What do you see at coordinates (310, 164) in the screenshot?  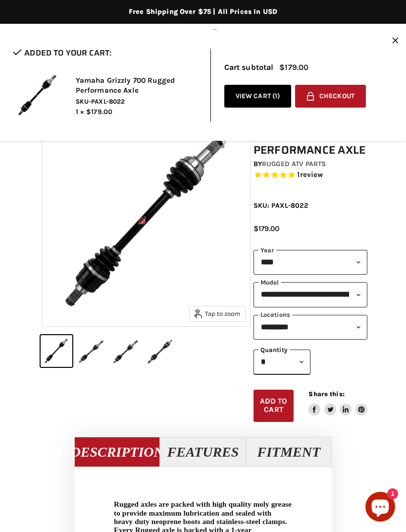 I see `div: by` at bounding box center [310, 164].